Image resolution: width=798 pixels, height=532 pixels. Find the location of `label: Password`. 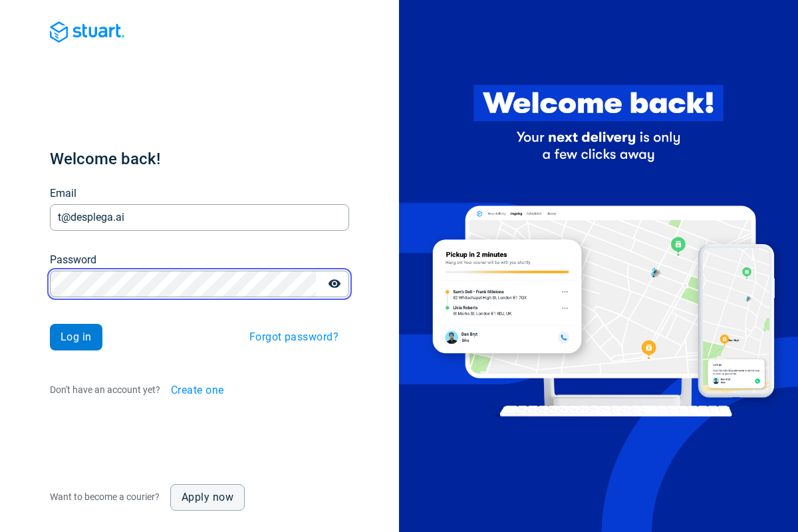

label: Password is located at coordinates (73, 260).